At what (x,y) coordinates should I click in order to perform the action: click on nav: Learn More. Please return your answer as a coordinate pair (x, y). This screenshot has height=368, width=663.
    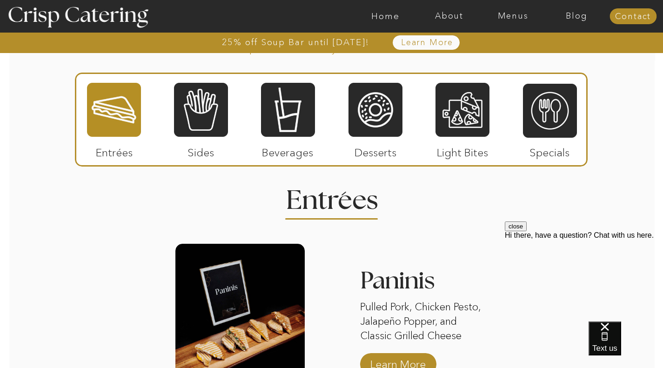
    Looking at the image, I should click on (427, 43).